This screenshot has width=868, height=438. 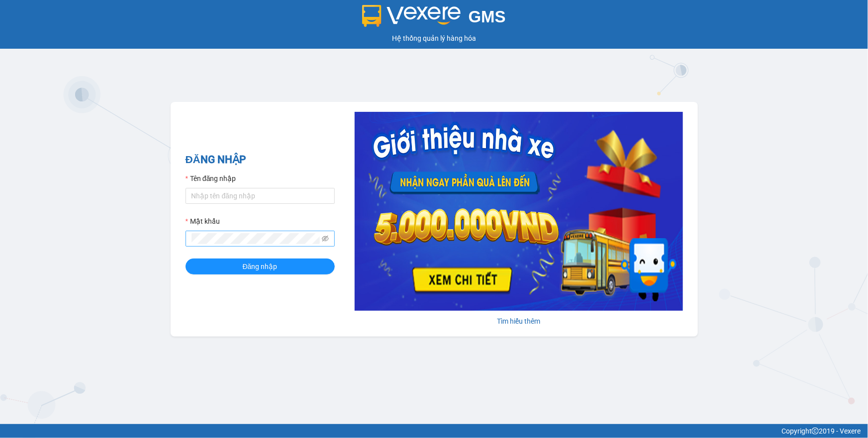 I want to click on label: Tên đăng nhập, so click(x=211, y=179).